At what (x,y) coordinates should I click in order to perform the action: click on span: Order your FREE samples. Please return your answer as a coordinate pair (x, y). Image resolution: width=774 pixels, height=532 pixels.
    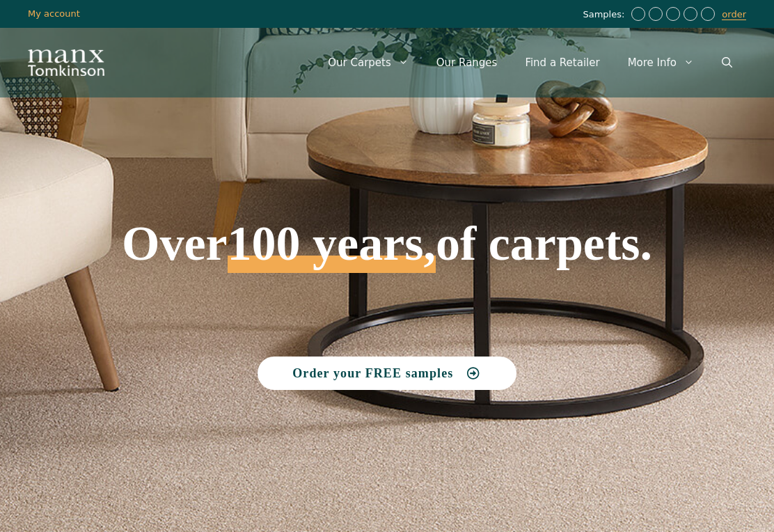
    Looking at the image, I should click on (372, 373).